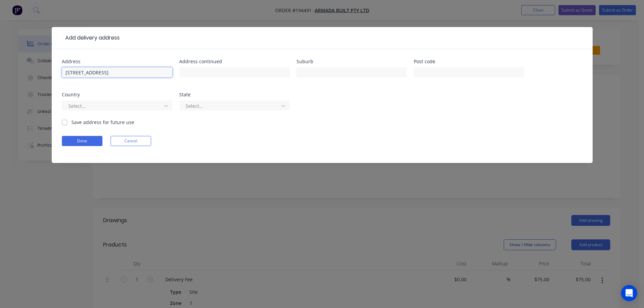  What do you see at coordinates (131, 141) in the screenshot?
I see `button: Cancel` at bounding box center [131, 141].